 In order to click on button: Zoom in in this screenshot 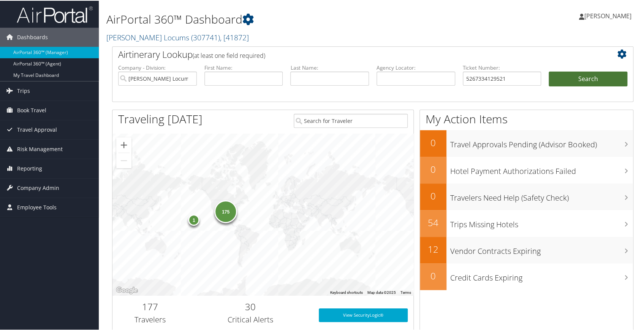, I will do `click(124, 144)`.